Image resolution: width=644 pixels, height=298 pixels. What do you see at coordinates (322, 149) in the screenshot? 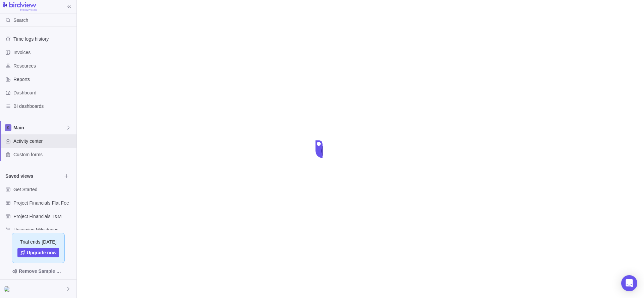
I see `div: loading` at bounding box center [322, 149].